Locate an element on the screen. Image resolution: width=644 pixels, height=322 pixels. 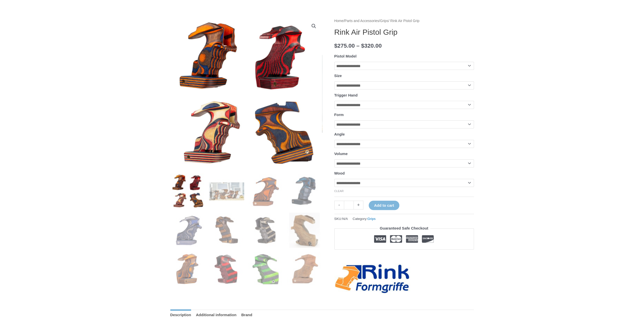
img: Rink Air Pistol Grip - Image 11 is located at coordinates (265, 269).